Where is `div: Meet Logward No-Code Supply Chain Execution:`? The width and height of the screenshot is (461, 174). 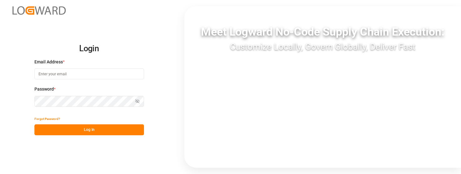 div: Meet Logward No-Code Supply Chain Execution: is located at coordinates (323, 32).